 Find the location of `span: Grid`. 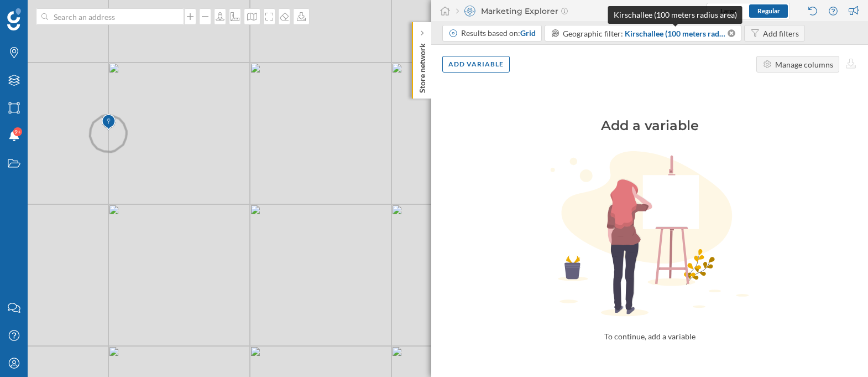

span: Grid is located at coordinates (528, 33).